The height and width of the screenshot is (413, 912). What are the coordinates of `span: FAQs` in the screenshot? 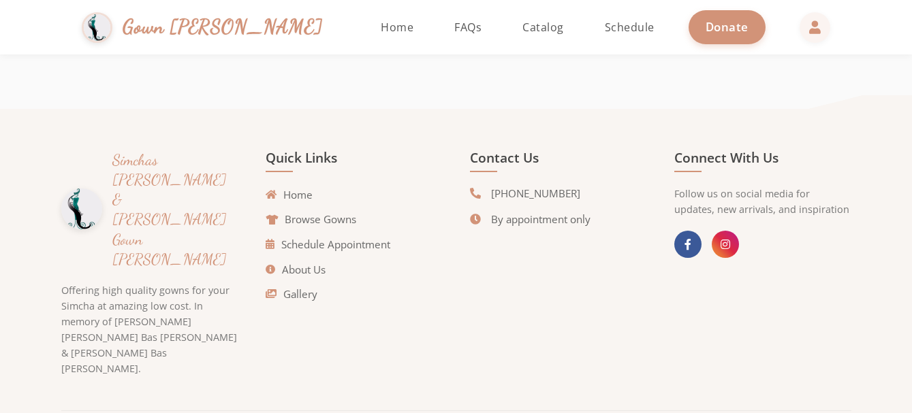 It's located at (468, 27).